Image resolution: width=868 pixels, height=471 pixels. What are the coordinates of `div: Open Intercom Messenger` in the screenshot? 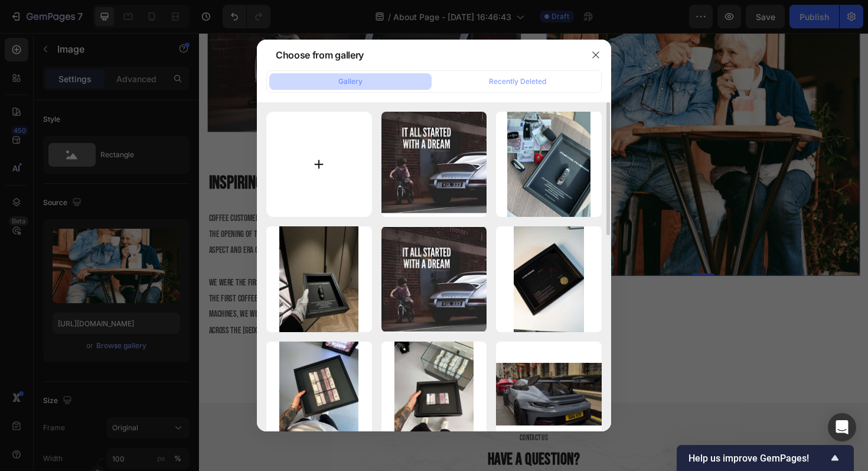 It's located at (842, 427).